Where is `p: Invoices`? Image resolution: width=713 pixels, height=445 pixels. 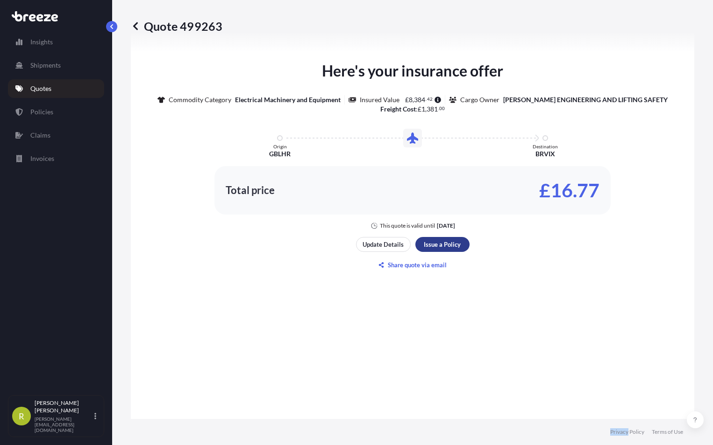
p: Invoices is located at coordinates (42, 159).